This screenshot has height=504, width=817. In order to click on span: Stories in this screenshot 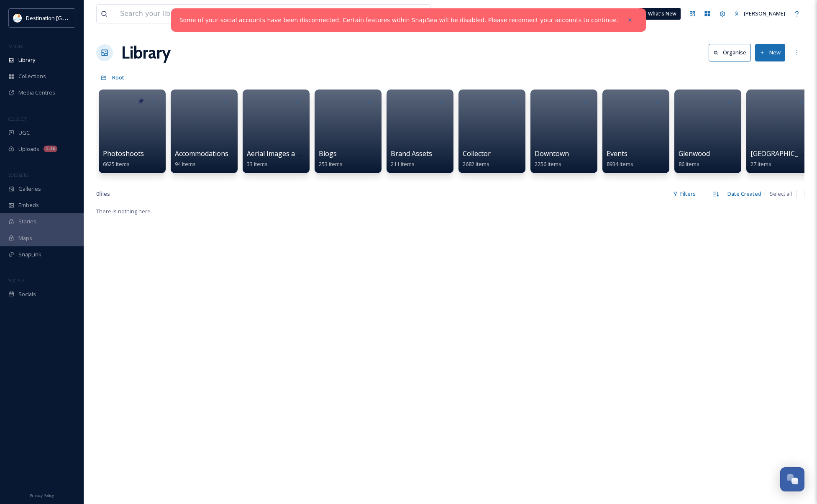, I will do `click(27, 221)`.